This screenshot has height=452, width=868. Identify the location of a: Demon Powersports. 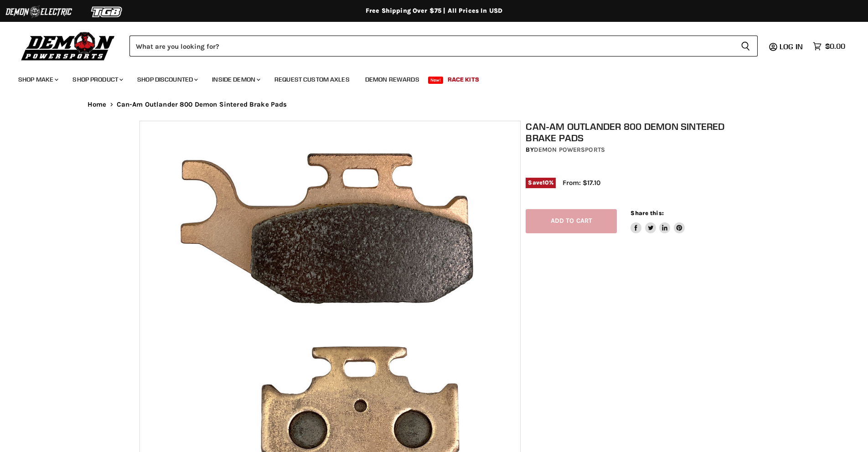
(569, 149).